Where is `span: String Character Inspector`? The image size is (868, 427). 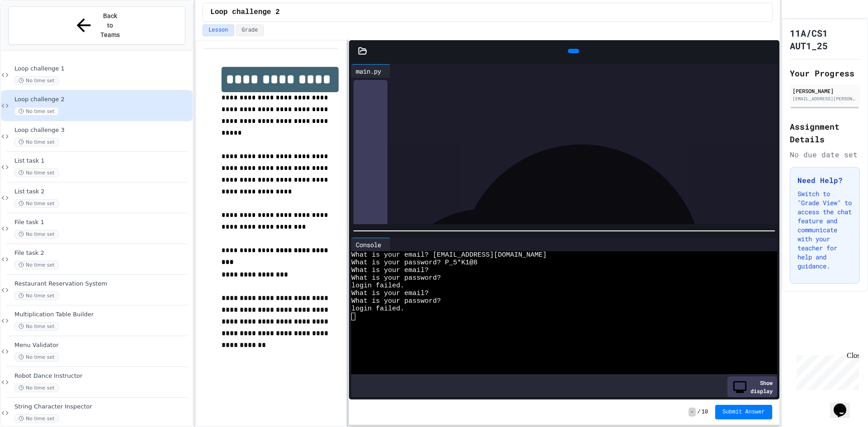
span: String Character Inspector is located at coordinates (103, 407).